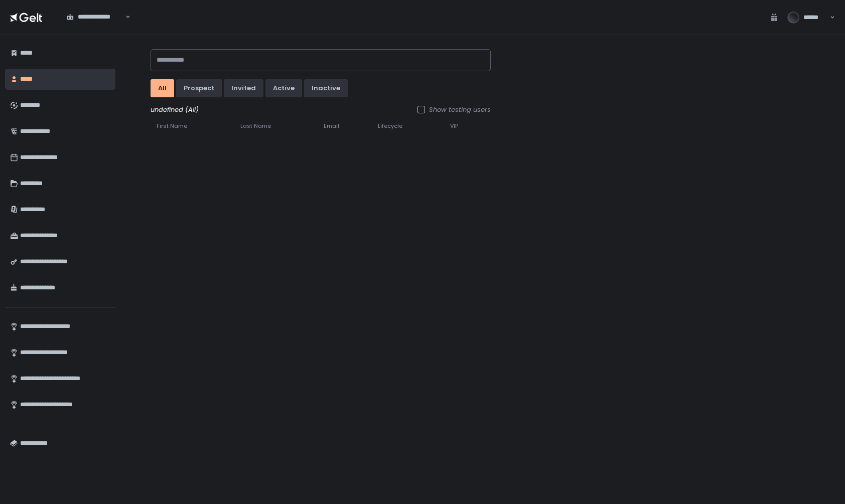 The image size is (845, 504). What do you see at coordinates (244, 89) in the screenshot?
I see `div: invited` at bounding box center [244, 89].